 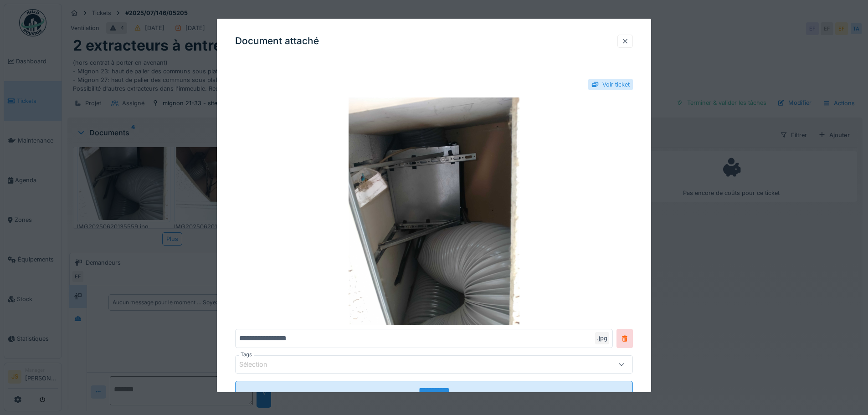 What do you see at coordinates (260, 364) in the screenshot?
I see `div: Sélection` at bounding box center [260, 364].